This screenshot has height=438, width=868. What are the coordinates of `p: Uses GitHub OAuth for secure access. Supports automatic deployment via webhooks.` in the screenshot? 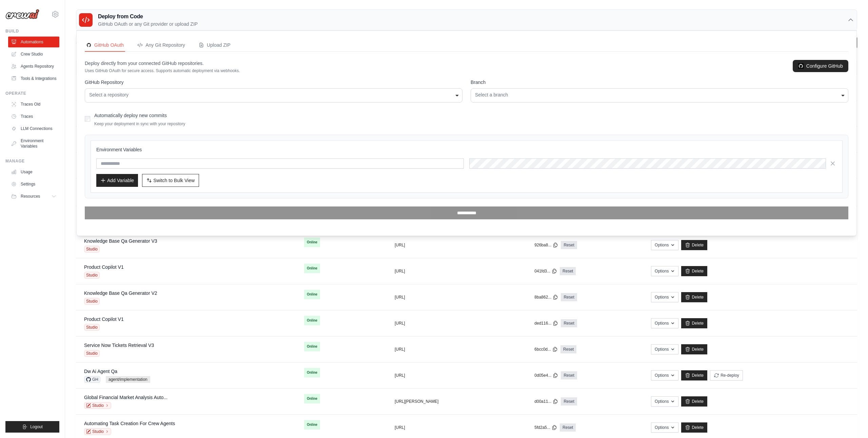 It's located at (163, 71).